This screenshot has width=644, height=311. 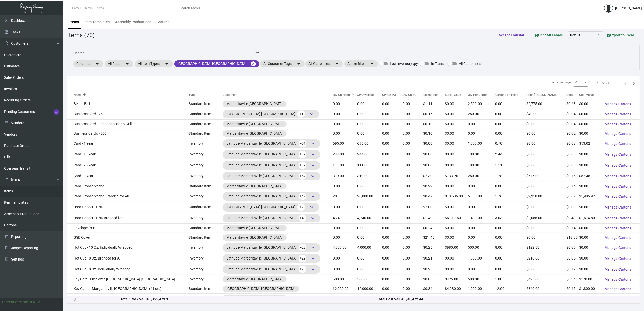 What do you see at coordinates (434, 176) in the screenshot?
I see `td: $2.30` at bounding box center [434, 176].